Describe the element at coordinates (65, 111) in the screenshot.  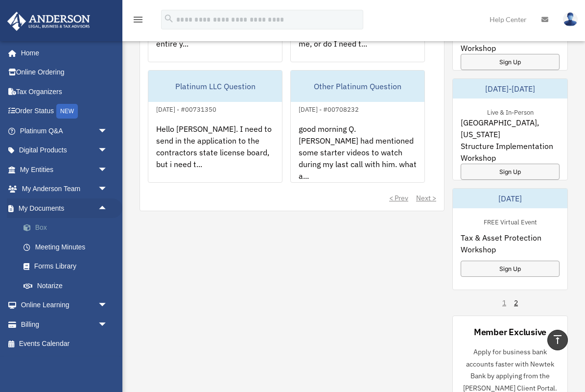
I see `a: Order StatusNEW` at that location.